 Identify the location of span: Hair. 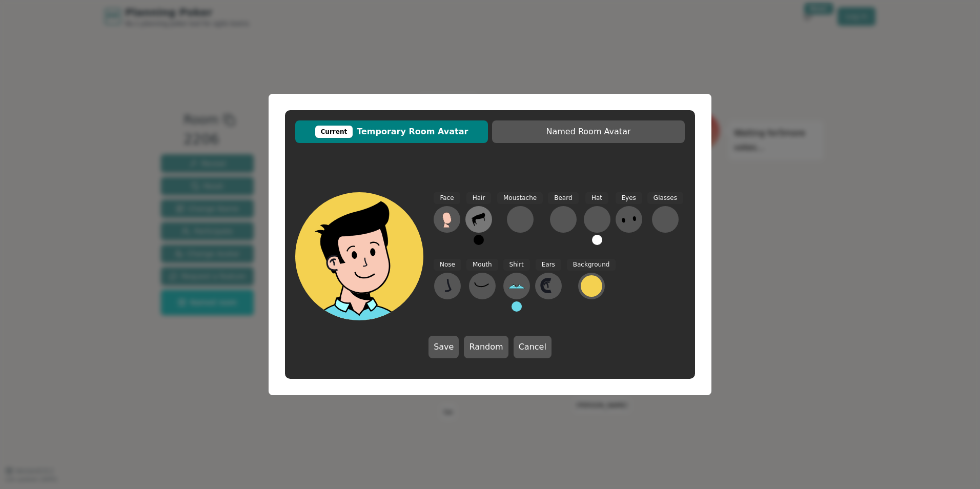
(479, 198).